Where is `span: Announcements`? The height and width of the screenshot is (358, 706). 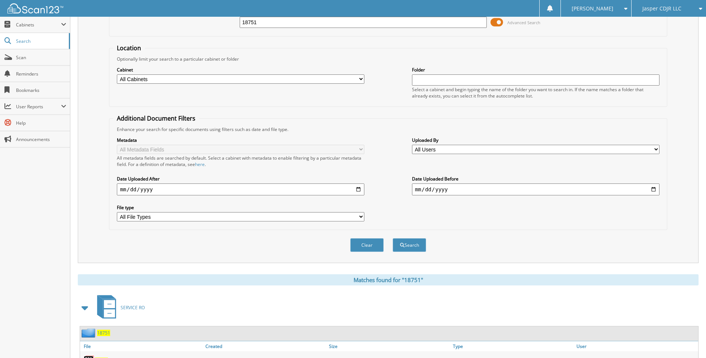
span: Announcements is located at coordinates (41, 139).